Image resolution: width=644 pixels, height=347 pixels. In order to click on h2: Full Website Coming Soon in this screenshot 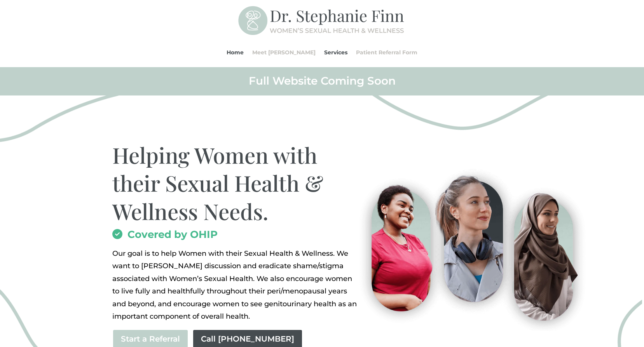, I will do `click(322, 83)`.